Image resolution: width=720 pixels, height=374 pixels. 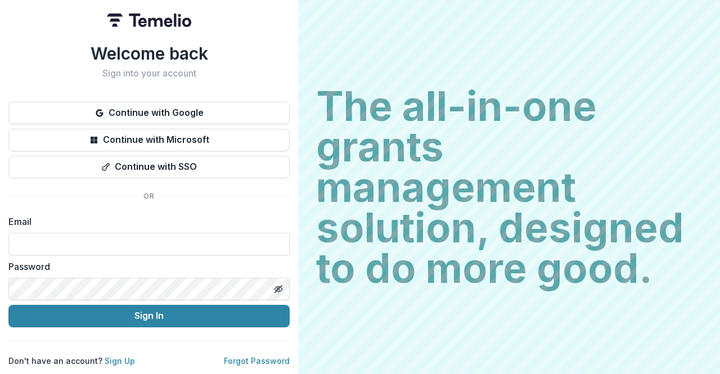 I want to click on a: Sign Up, so click(x=120, y=361).